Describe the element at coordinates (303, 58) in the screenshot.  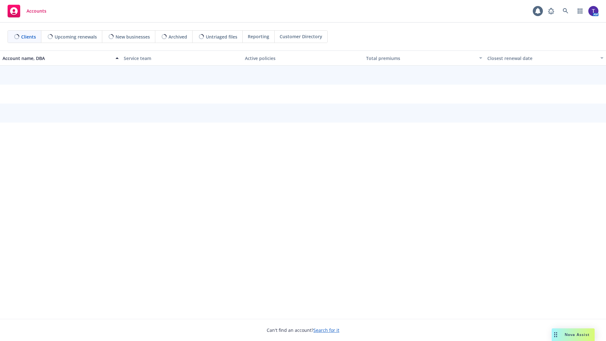
I see `button: Active policies` at that location.